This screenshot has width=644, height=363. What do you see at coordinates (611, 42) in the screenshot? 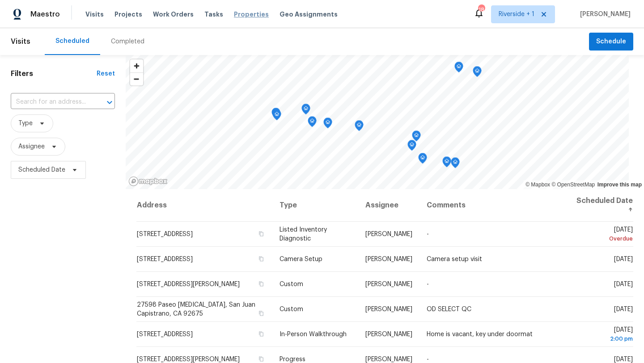
I see `button: Schedule` at bounding box center [611, 42].